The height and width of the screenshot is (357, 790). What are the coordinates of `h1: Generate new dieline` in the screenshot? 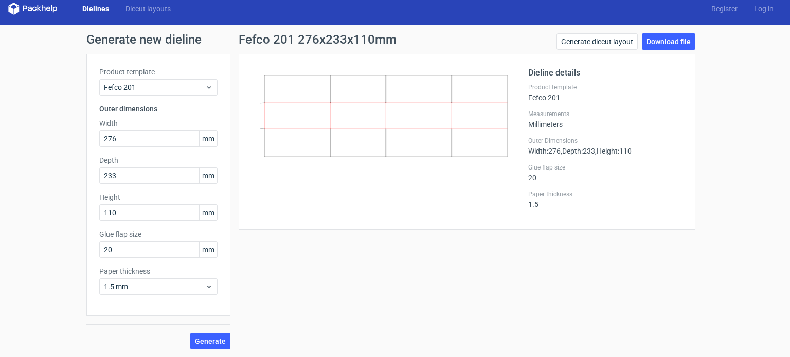 It's located at (395, 40).